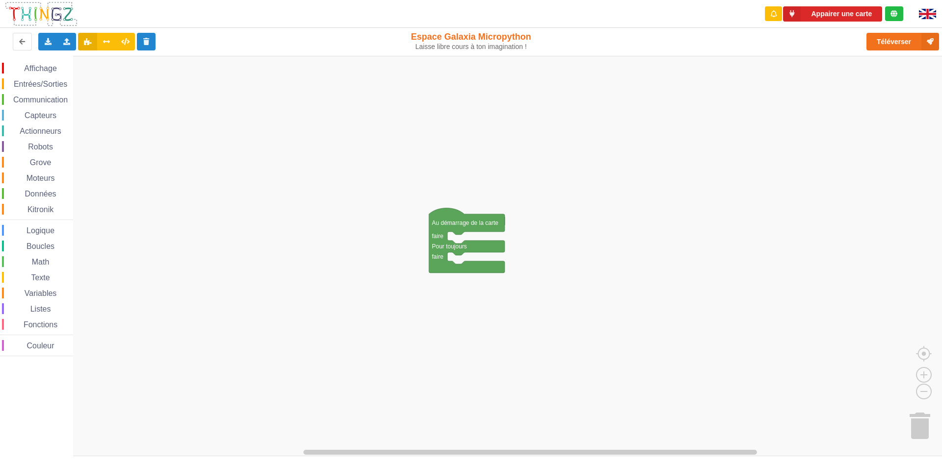 This screenshot has width=942, height=463. What do you see at coordinates (41, 194) in the screenshot?
I see `span: Données` at bounding box center [41, 194].